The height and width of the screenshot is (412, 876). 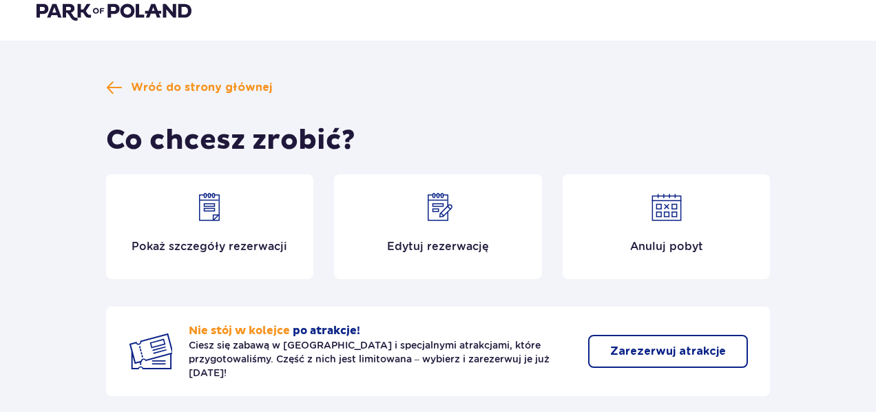 What do you see at coordinates (667, 207) in the screenshot?
I see `img: Cancel reservation icon` at bounding box center [667, 207].